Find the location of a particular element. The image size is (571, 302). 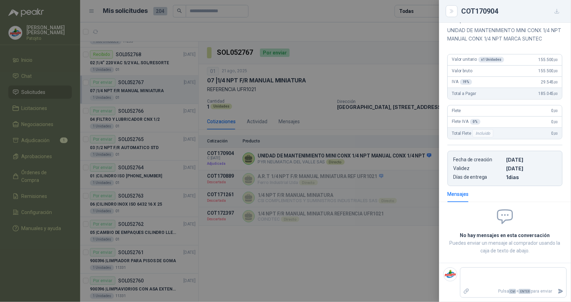

p: Pulsa + para enviar is located at coordinates (514, 291).